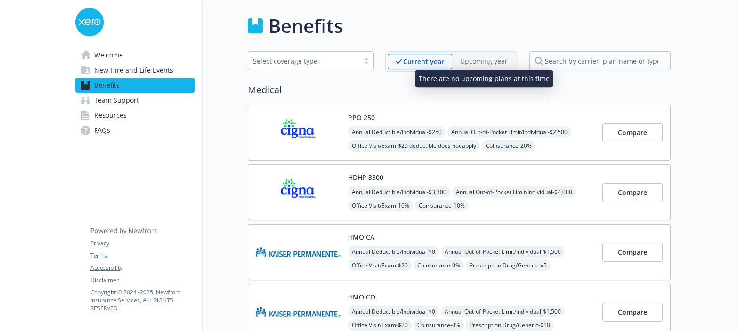  Describe the element at coordinates (142, 256) in the screenshot. I see `a: Terms` at that location.